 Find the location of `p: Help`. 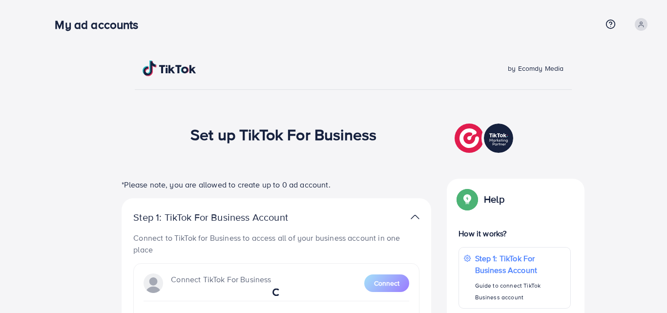

p: Help is located at coordinates (494, 199).